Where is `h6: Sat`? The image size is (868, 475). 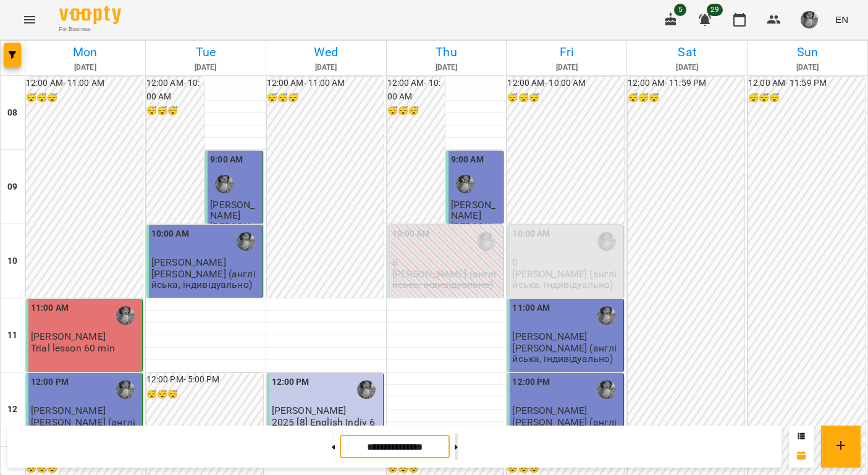
h6: Sat is located at coordinates (687, 52).